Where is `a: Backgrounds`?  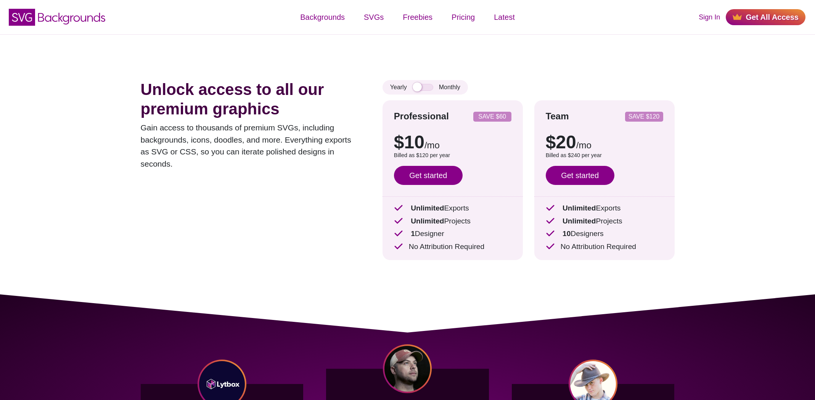 a: Backgrounds is located at coordinates (322, 17).